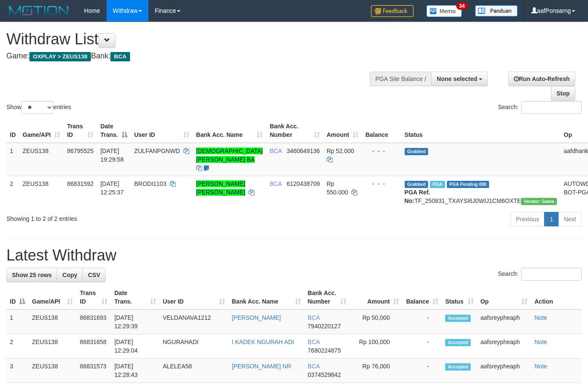  Describe the element at coordinates (481, 131) in the screenshot. I see `th: Status` at that location.